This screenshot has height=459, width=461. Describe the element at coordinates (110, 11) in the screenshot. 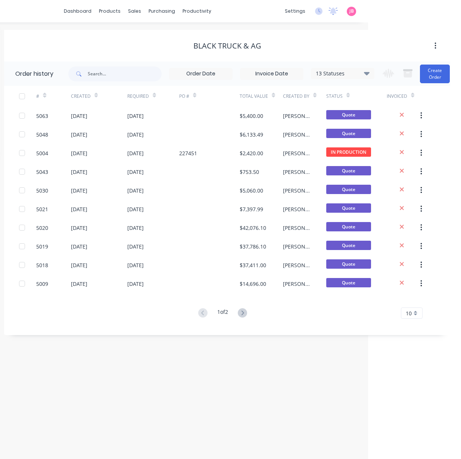

I see `div: products` at that location.